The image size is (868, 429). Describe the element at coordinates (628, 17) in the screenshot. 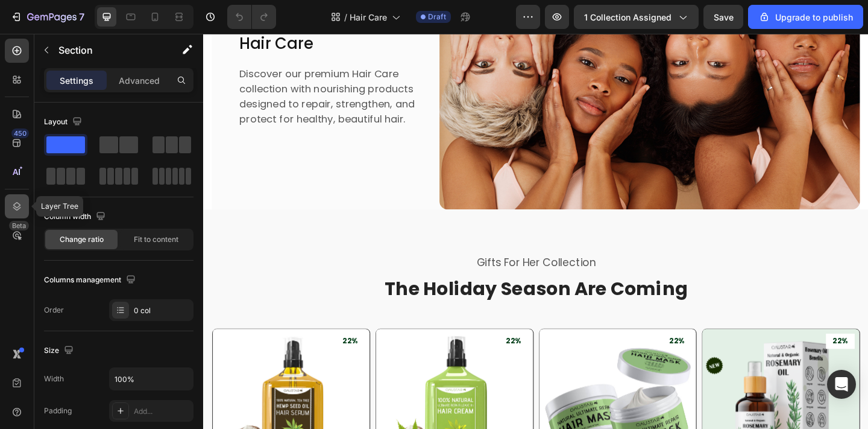

I see `span: 1 collection assigned` at that location.